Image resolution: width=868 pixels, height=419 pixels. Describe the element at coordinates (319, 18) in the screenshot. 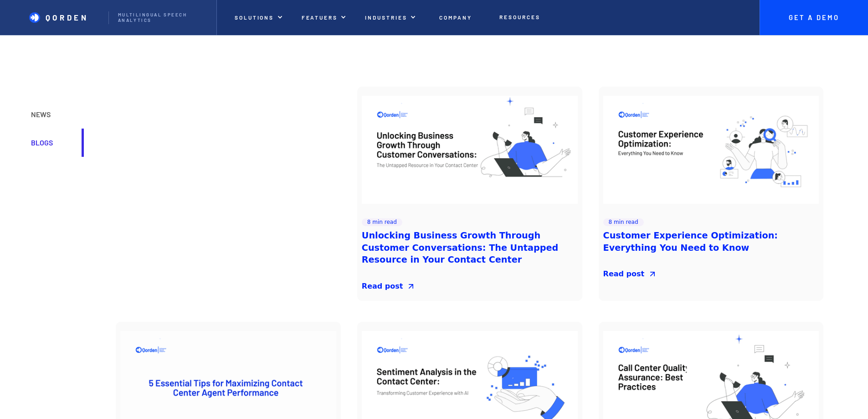

I see `p: Featuers` at that location.